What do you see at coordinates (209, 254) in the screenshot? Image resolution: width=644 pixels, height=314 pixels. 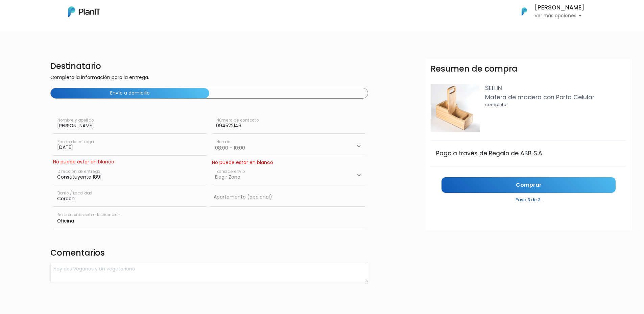 I see `h4: Comentarios` at bounding box center [209, 254].